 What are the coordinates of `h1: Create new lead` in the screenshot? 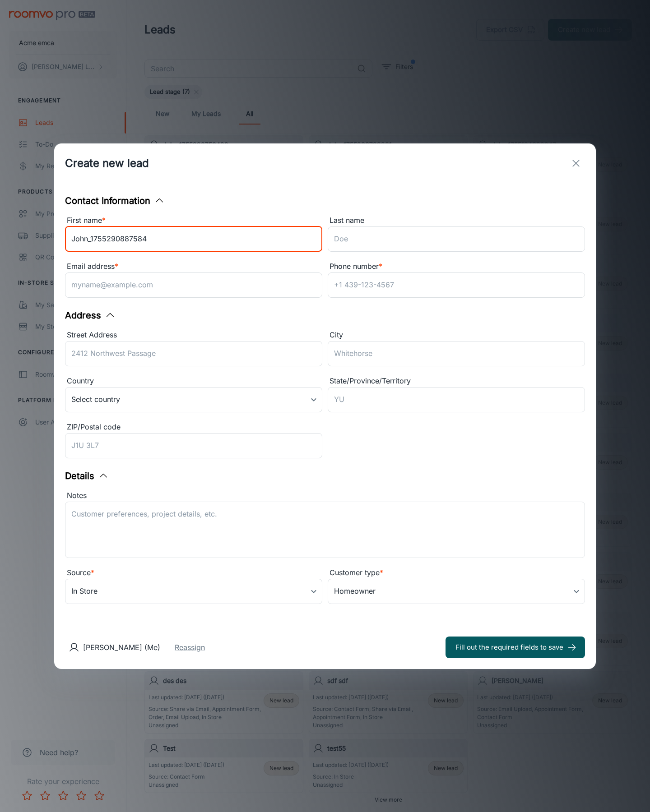 It's located at (107, 164).